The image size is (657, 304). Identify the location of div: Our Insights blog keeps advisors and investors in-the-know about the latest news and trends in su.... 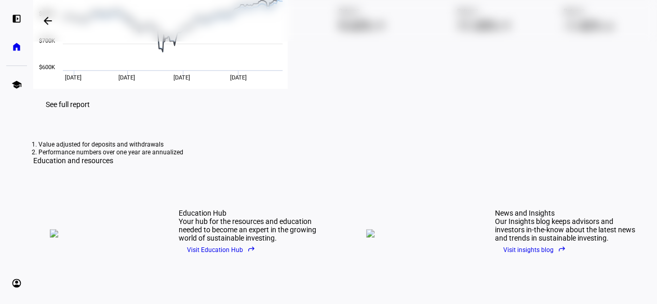
(568, 230).